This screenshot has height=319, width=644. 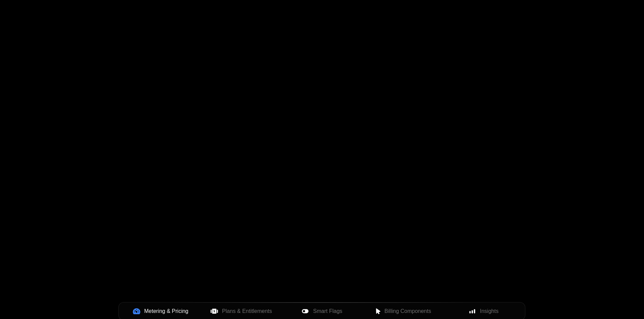 I want to click on span: Metering & Pricing, so click(x=166, y=311).